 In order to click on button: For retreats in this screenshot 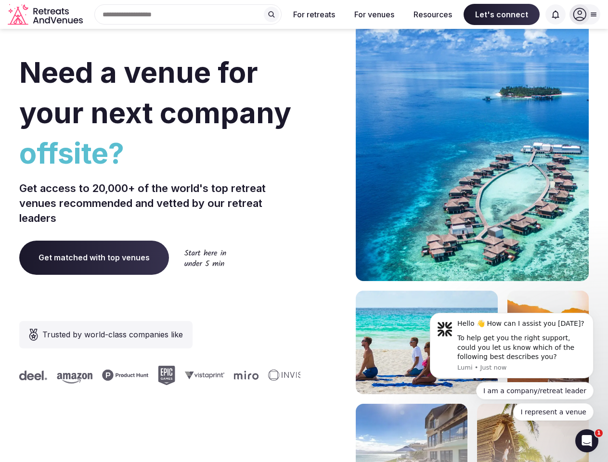, I will do `click(314, 14)`.